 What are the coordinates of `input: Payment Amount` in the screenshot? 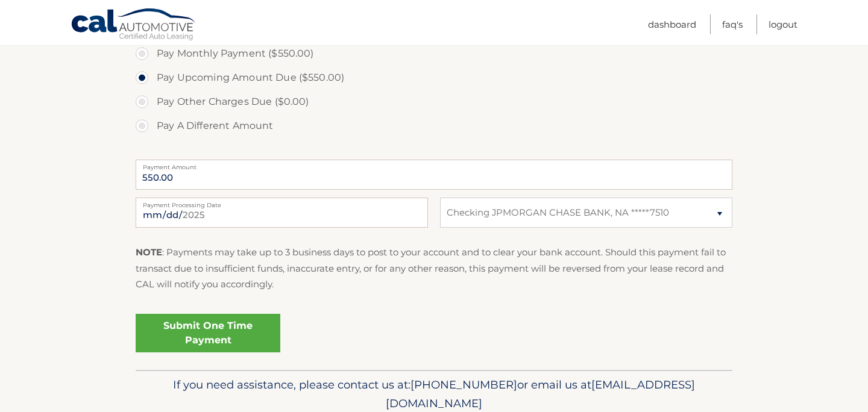 It's located at (434, 175).